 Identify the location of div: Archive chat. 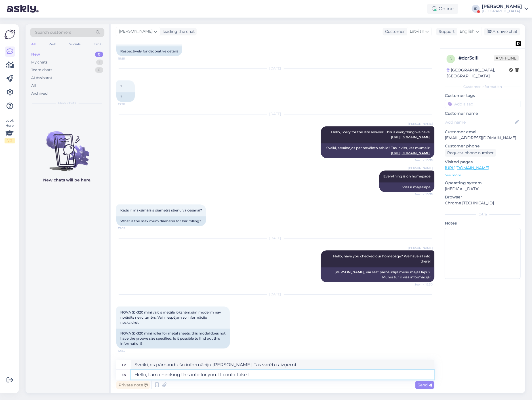
(502, 31).